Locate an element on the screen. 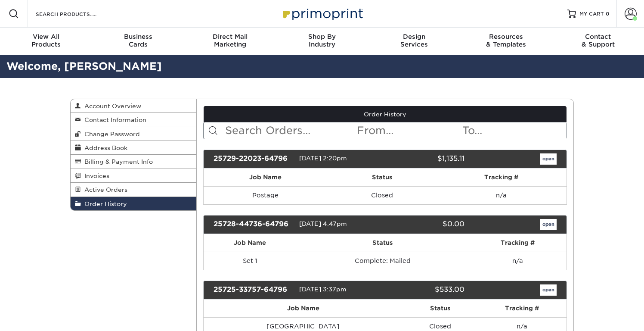  div: Industry is located at coordinates (322, 41).